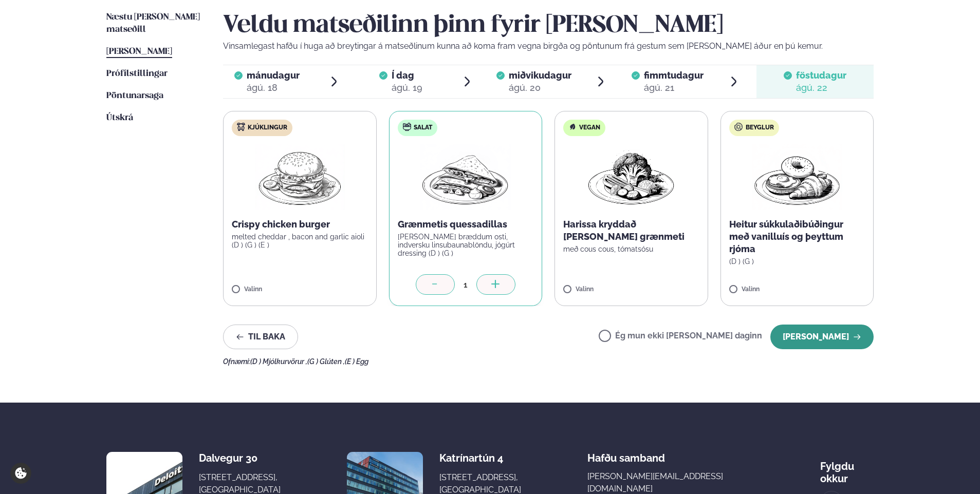  Describe the element at coordinates (466, 225) in the screenshot. I see `p: Grænmetis quessadillas` at that location.